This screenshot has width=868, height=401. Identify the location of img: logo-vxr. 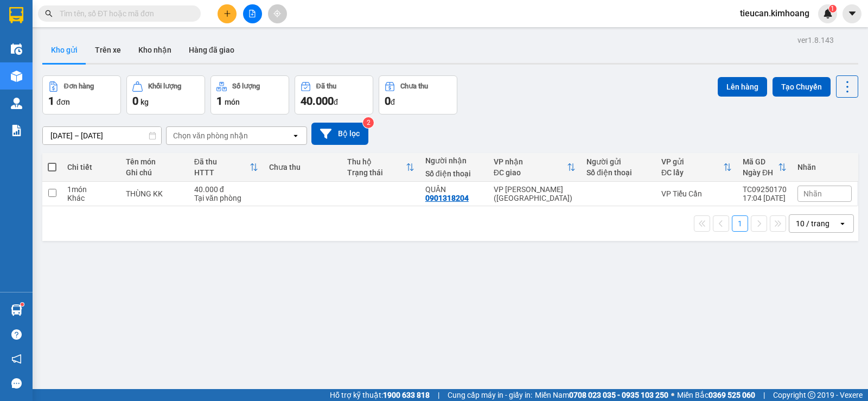
(16, 15).